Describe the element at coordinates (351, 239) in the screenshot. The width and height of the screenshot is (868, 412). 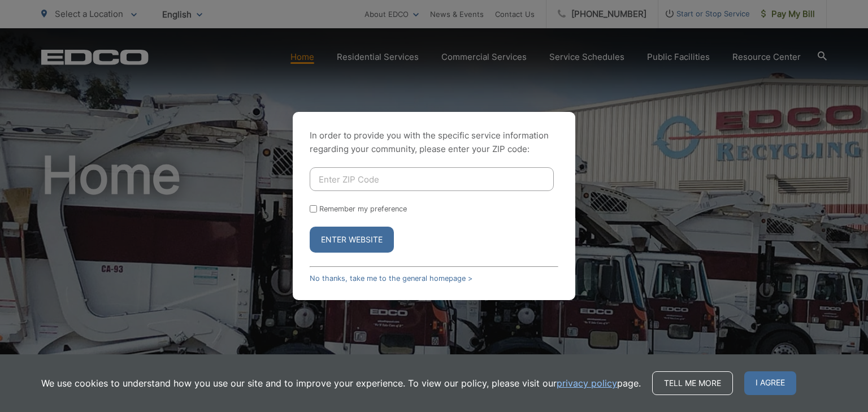
I see `button: Enter Website` at that location.